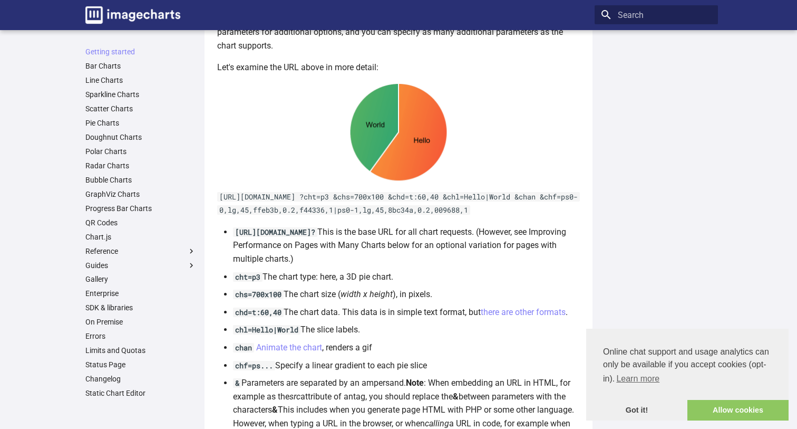  What do you see at coordinates (657, 15) in the screenshot?
I see `input: Search` at bounding box center [657, 15].